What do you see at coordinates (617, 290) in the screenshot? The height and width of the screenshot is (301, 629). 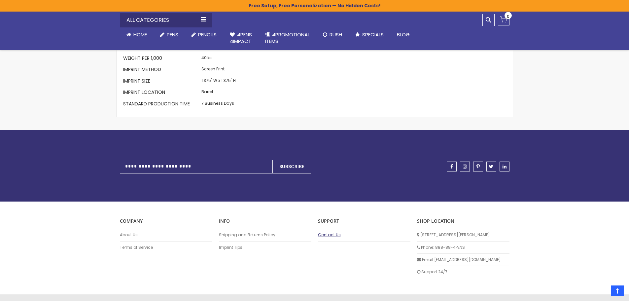 I see `a: Top` at bounding box center [617, 290].